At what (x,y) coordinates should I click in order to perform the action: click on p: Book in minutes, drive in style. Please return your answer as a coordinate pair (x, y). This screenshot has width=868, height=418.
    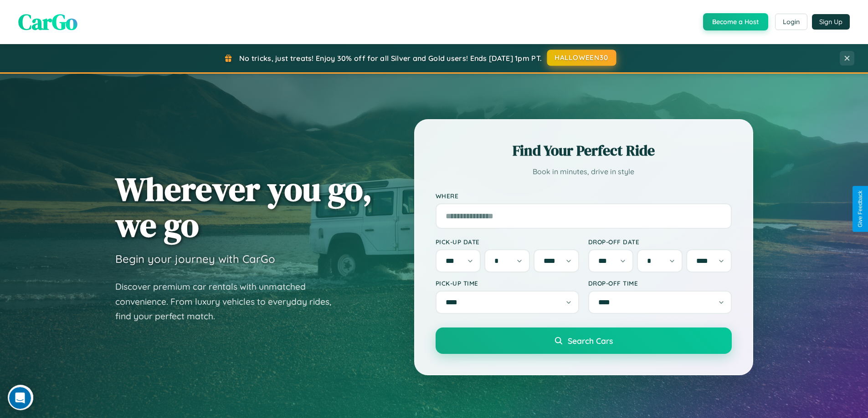
    Looking at the image, I should click on (584, 171).